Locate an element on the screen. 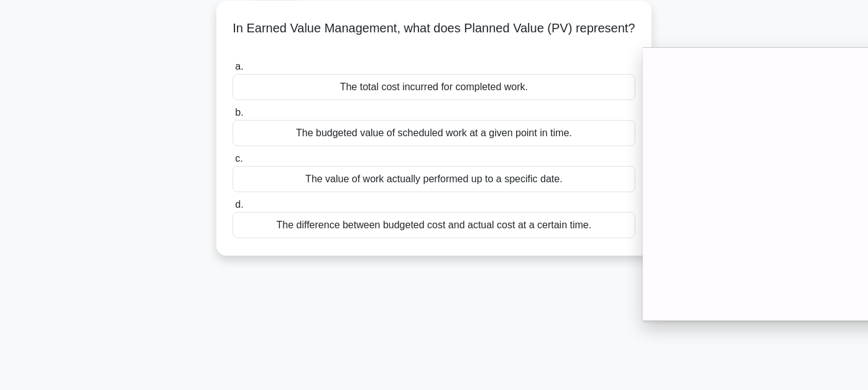  span: b. is located at coordinates (239, 112).